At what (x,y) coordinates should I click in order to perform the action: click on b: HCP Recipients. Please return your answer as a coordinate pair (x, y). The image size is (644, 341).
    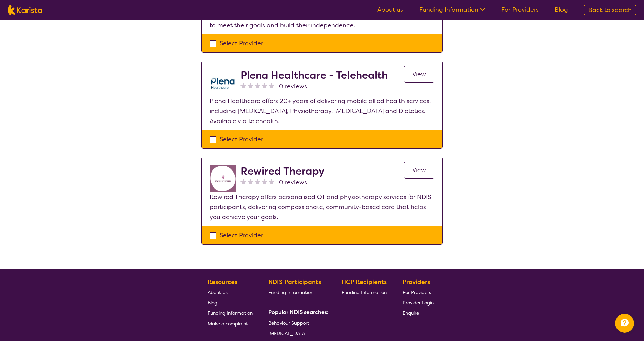
    Looking at the image, I should click on (364, 282).